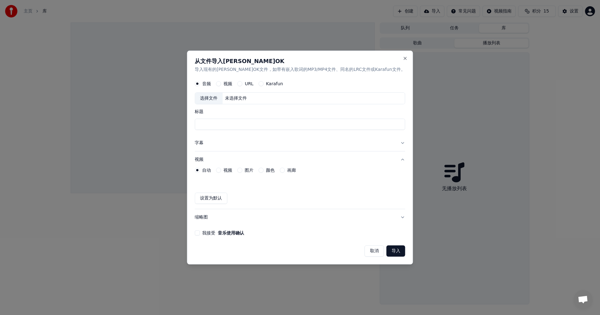 The height and width of the screenshot is (315, 600). What do you see at coordinates (292, 170) in the screenshot?
I see `label: 画廊` at bounding box center [292, 170].